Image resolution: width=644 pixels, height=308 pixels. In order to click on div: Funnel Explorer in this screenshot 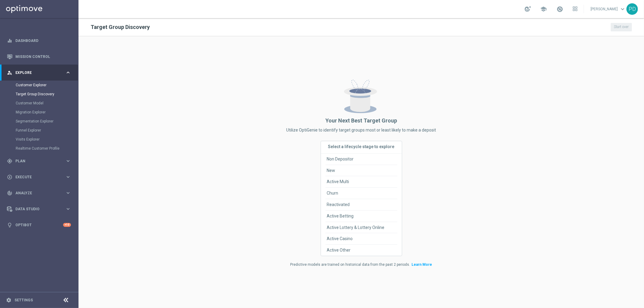, I will do `click(47, 130)`.